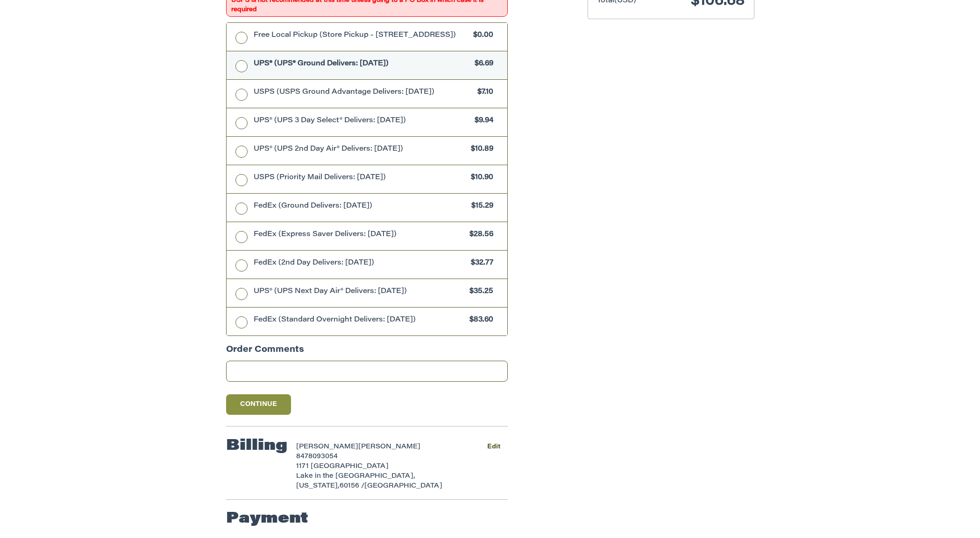 The height and width of the screenshot is (538, 980). What do you see at coordinates (257, 446) in the screenshot?
I see `h2: Billing` at bounding box center [257, 446].